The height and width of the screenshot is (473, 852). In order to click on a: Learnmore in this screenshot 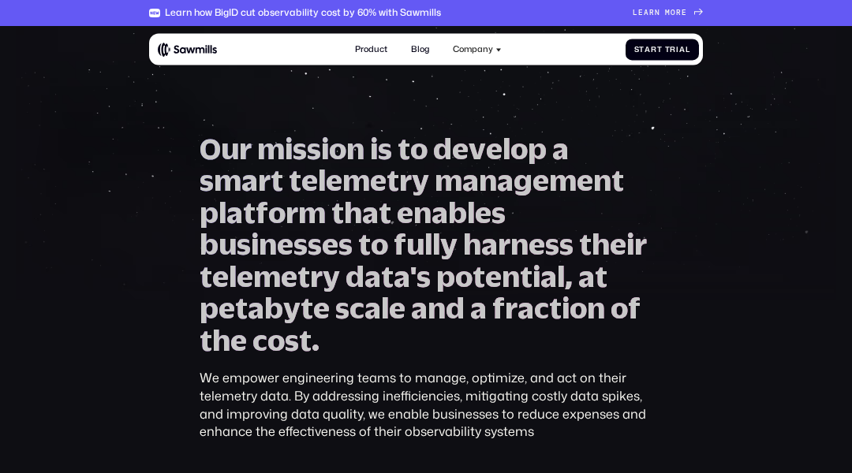, I will do `click(667, 13)`.